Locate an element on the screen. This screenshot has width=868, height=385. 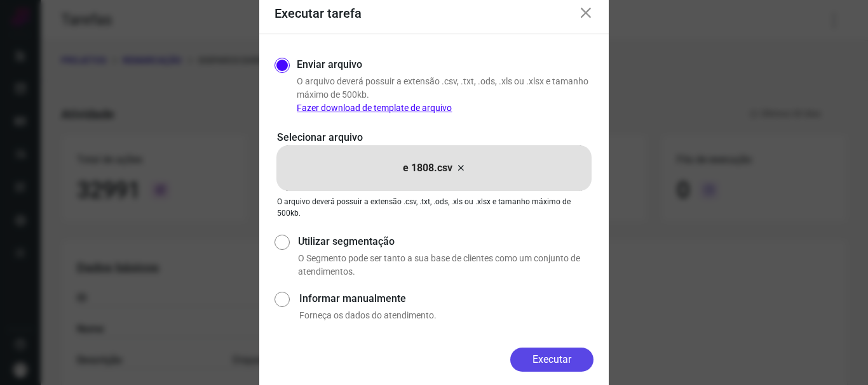
p: O Segmento pode ser tanto a sua base de clientes como um conjunto de atendimentos. is located at coordinates (445, 266).